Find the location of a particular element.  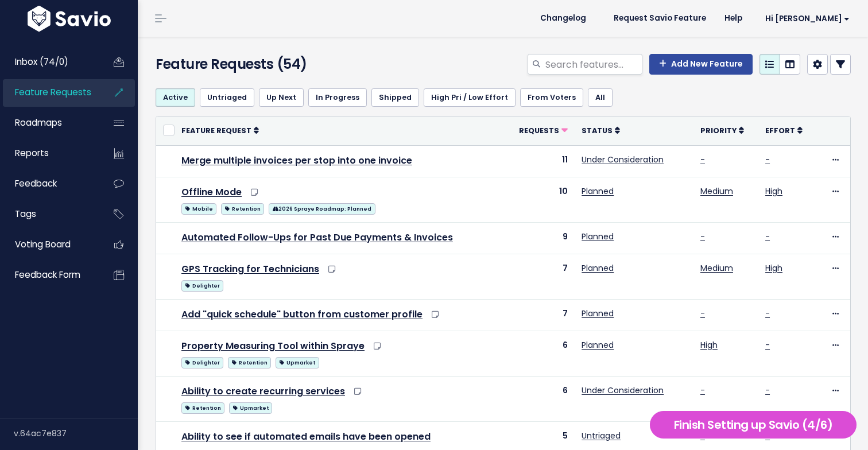

span: Feature Requests is located at coordinates (53, 92).